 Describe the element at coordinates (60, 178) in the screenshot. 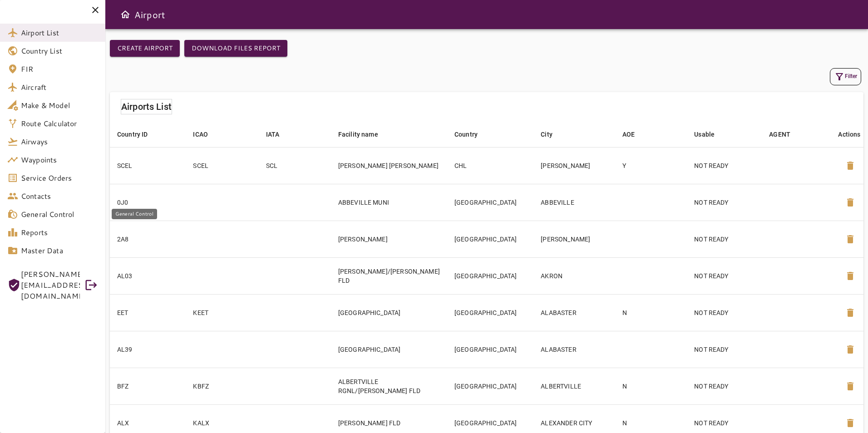

I see `span: Service Orders` at that location.